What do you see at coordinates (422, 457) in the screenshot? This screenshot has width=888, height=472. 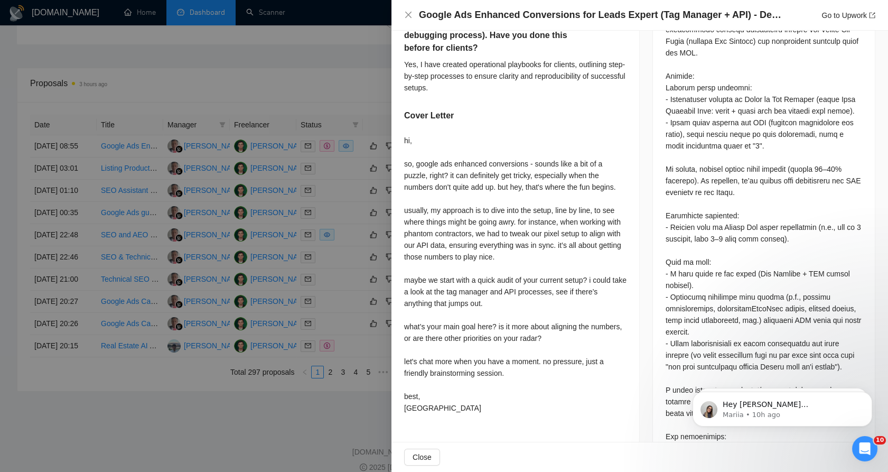 I see `span: Close` at bounding box center [422, 457].